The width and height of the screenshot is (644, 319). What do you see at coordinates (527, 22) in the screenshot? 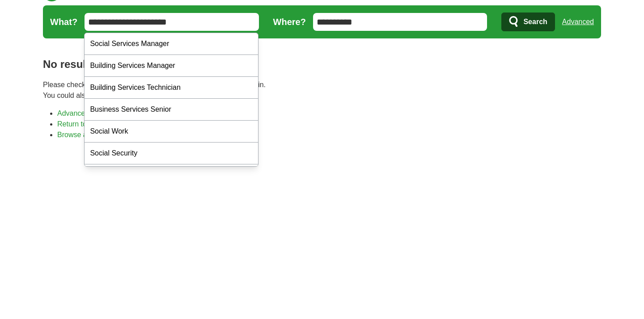
I see `button: Search` at bounding box center [527, 22].